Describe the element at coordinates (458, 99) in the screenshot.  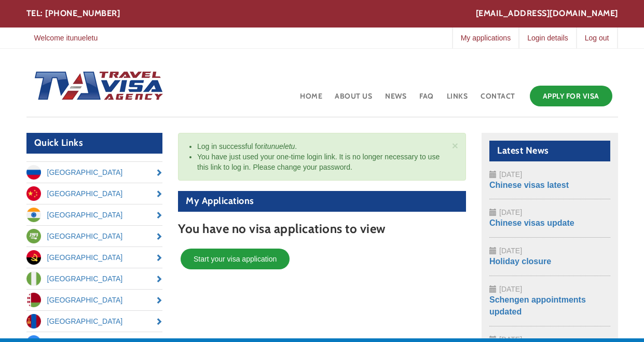
I see `a: Links` at that location.